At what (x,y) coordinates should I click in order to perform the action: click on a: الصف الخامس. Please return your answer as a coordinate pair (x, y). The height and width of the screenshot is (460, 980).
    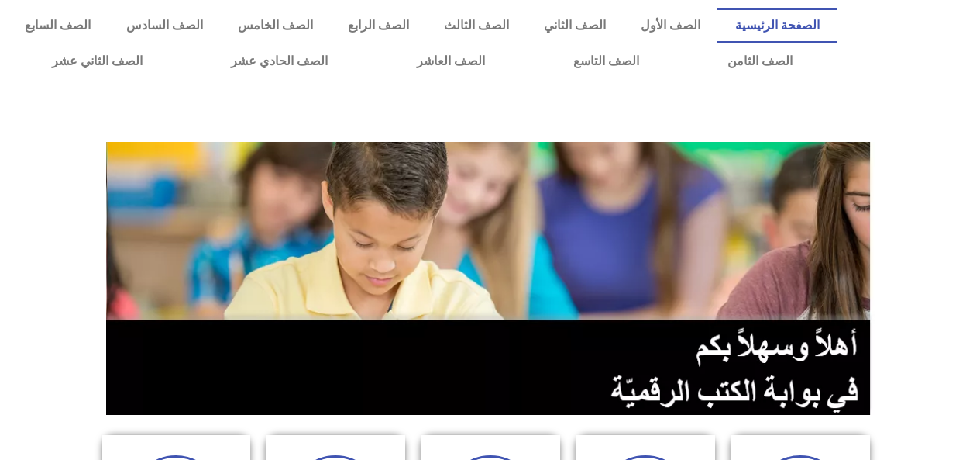
    Looking at the image, I should click on (275, 26).